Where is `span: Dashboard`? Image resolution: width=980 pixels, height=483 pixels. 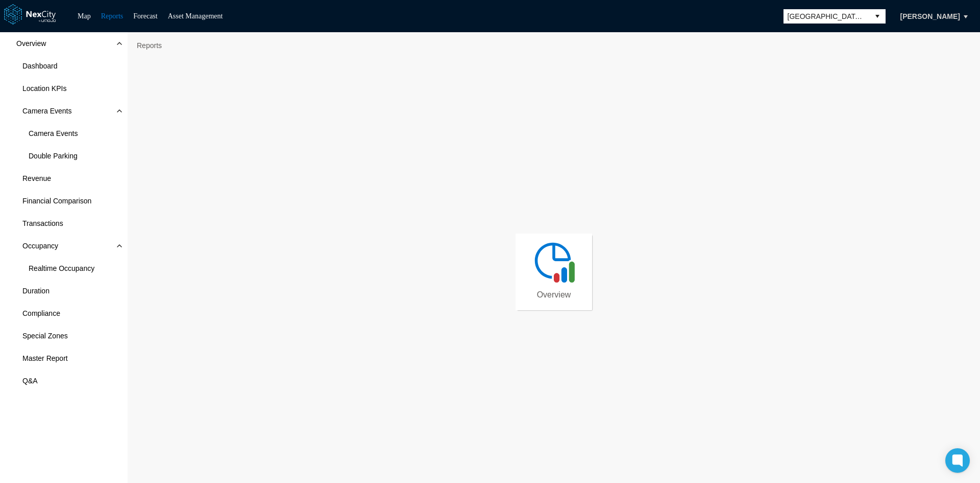
span: Dashboard is located at coordinates (40, 66).